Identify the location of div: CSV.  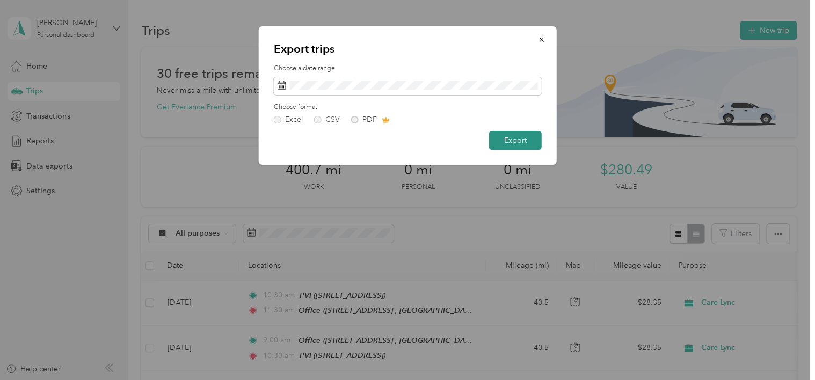
(332, 120).